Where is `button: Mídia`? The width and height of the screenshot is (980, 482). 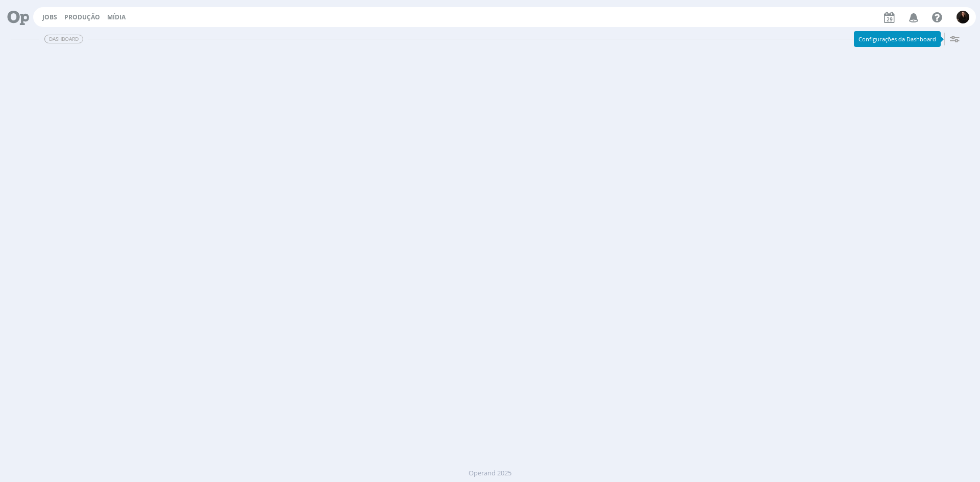
button: Mídia is located at coordinates (116, 17).